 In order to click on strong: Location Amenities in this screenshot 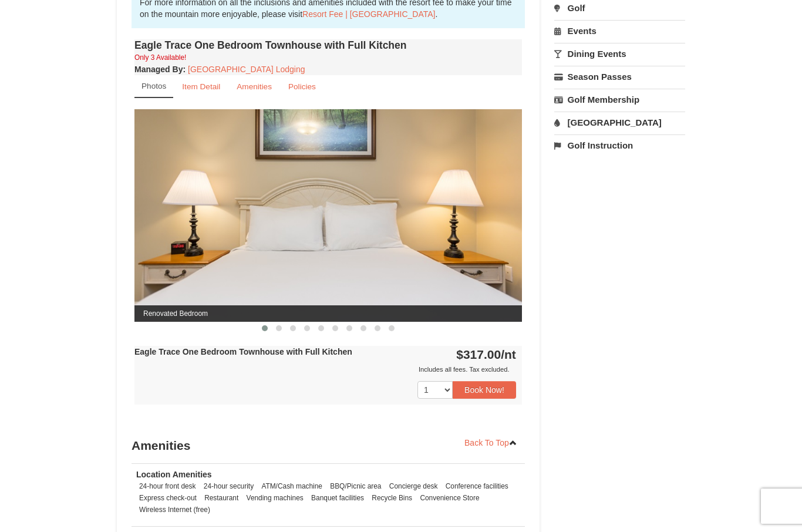, I will do `click(174, 474)`.